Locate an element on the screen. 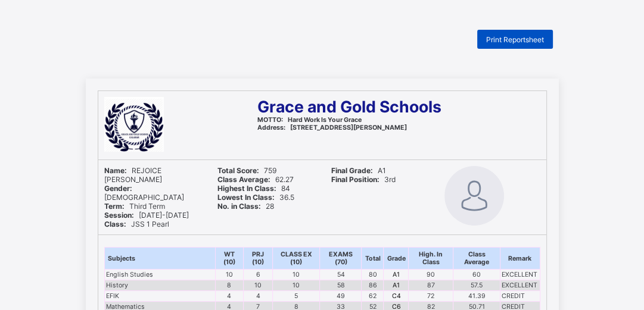 The height and width of the screenshot is (310, 644). th: High. In Class is located at coordinates (431, 258).